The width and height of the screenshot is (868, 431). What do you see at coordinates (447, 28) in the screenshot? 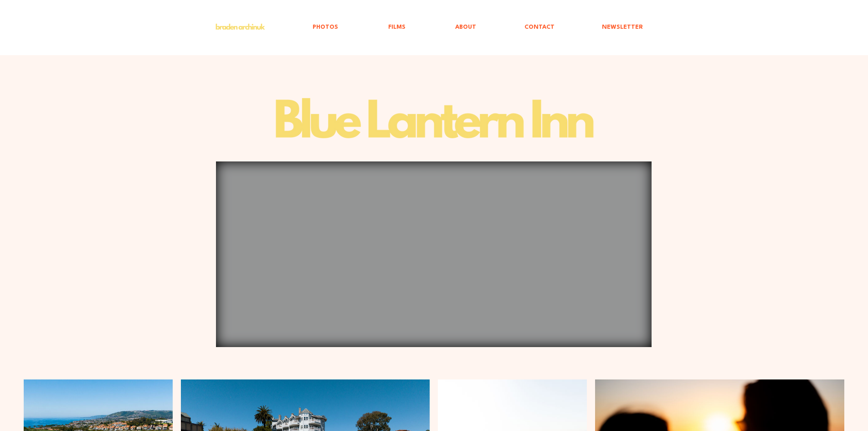
I see `a: ABOUT` at bounding box center [447, 28].